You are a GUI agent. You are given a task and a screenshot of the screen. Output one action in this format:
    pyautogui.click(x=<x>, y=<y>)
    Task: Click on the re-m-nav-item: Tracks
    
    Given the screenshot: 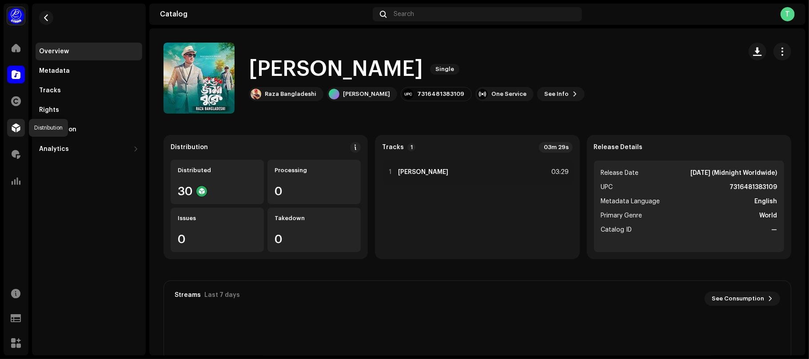 What is the action you would take?
    pyautogui.click(x=89, y=91)
    